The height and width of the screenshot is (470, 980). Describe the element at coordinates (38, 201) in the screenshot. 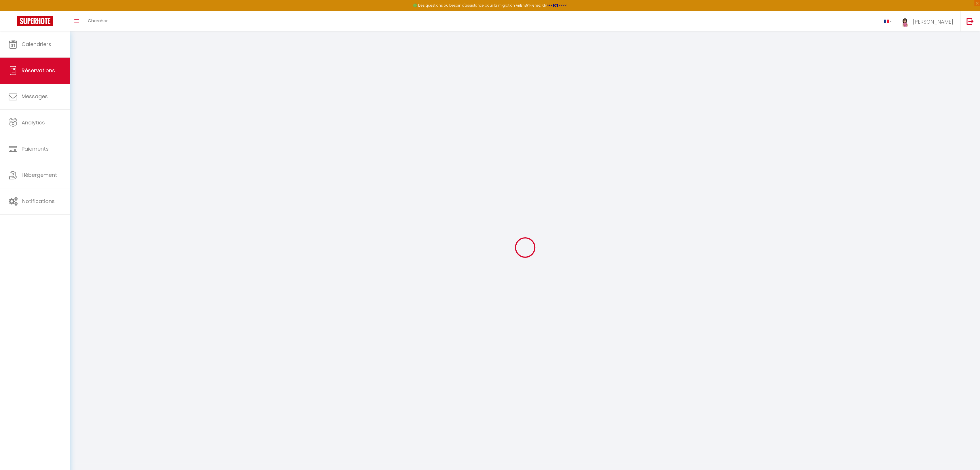

I see `span: Notifications` at that location.